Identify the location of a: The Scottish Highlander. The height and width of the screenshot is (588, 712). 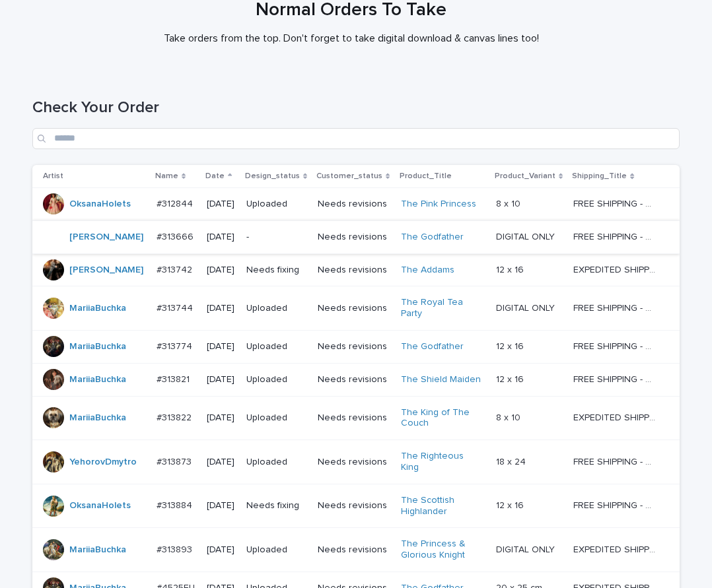
(442, 506).